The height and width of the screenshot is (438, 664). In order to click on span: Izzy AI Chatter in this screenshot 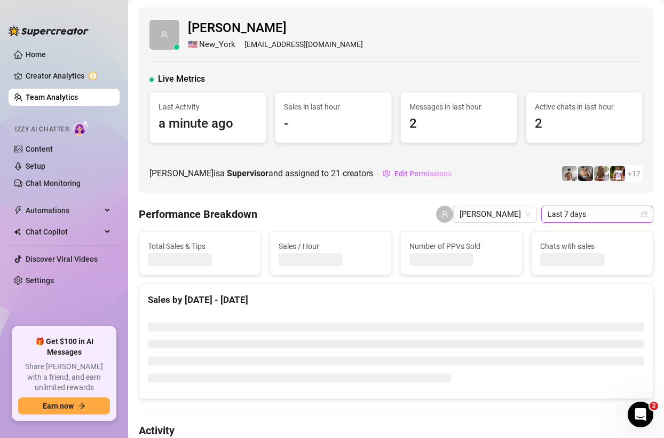, I will do `click(42, 129)`.